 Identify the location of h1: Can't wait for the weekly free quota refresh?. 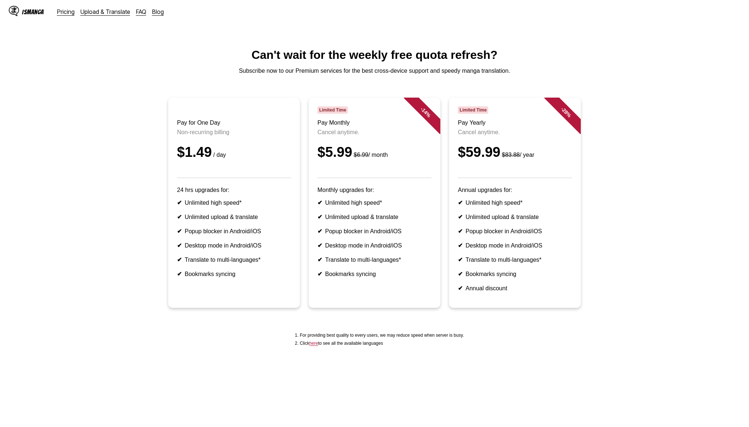
(375, 55).